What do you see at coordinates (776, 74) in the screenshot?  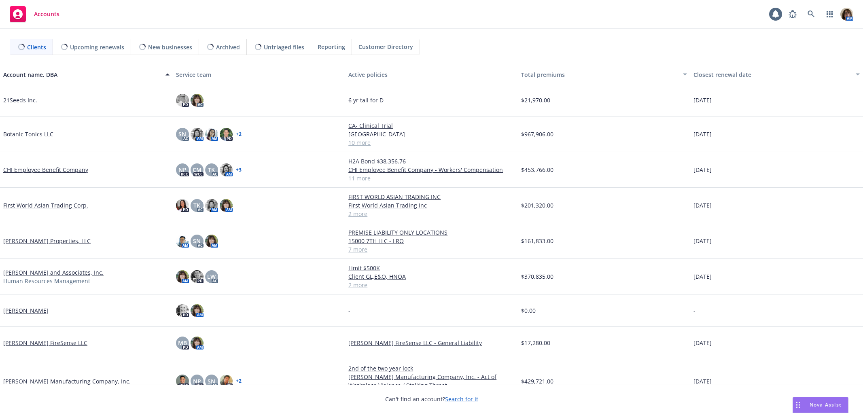 I see `button: Closest renewal date` at bounding box center [776, 74].